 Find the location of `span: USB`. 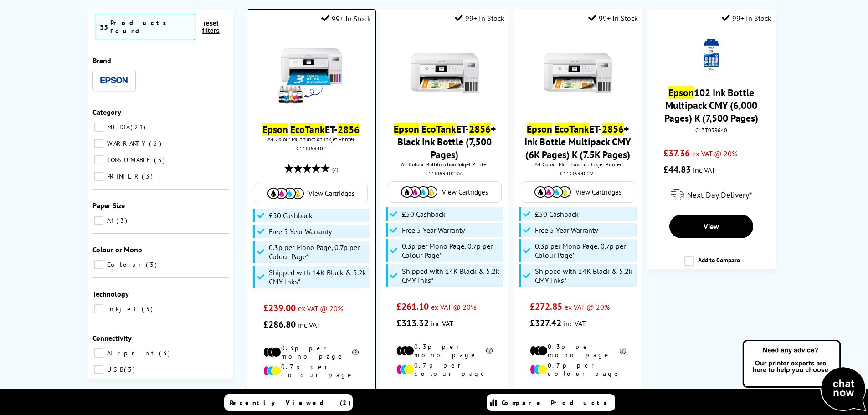

span: USB is located at coordinates (114, 370).